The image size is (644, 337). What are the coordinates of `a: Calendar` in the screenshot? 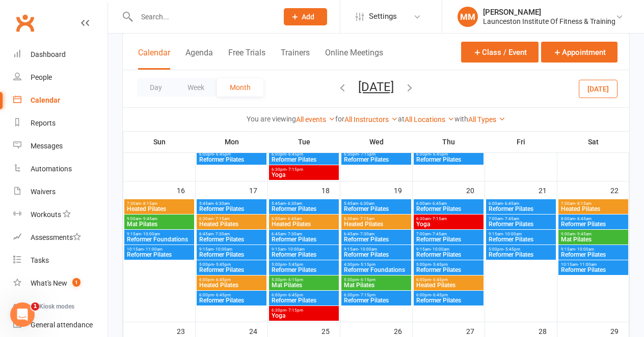 It's located at (60, 100).